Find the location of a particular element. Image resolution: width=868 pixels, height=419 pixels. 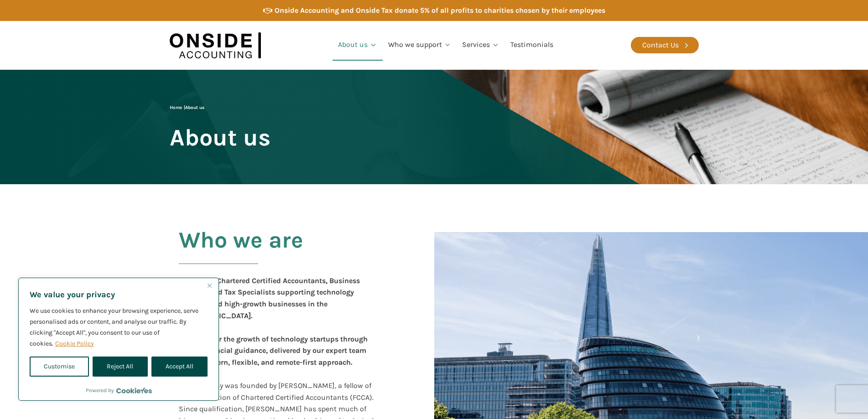

h2: Who we are is located at coordinates (241, 251).